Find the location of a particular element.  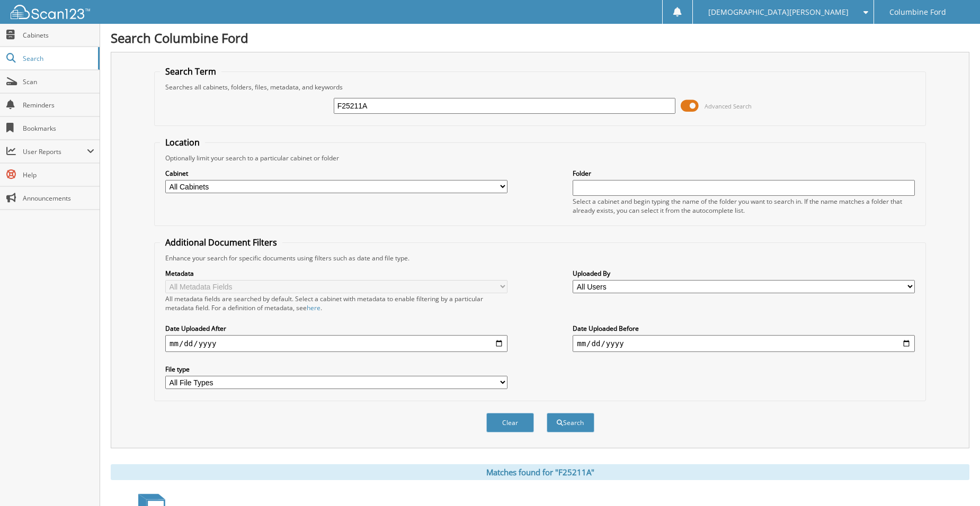

legend: Search Term is located at coordinates (191, 72).